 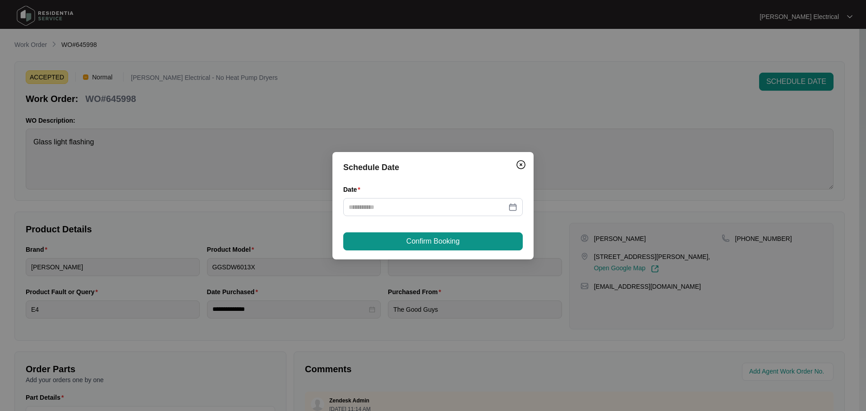 I want to click on button: Close, so click(x=521, y=165).